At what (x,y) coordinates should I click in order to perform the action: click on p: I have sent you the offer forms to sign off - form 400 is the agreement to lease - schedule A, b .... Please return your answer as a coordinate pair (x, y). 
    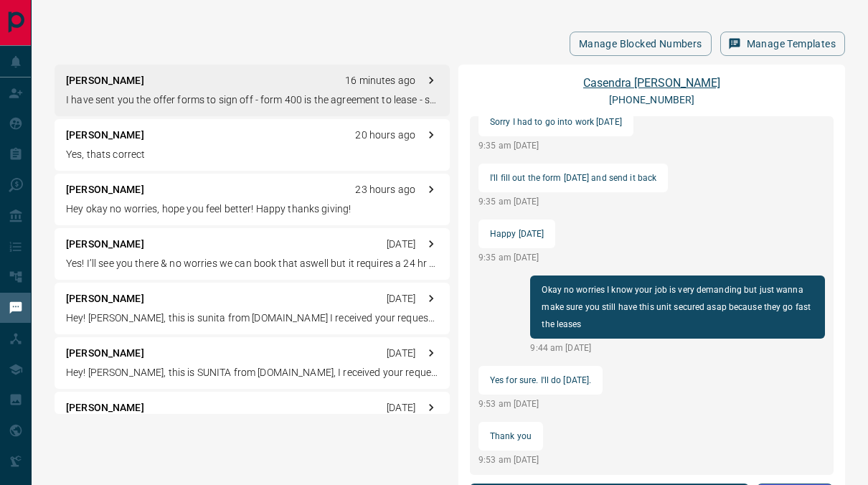
    Looking at the image, I should click on (252, 100).